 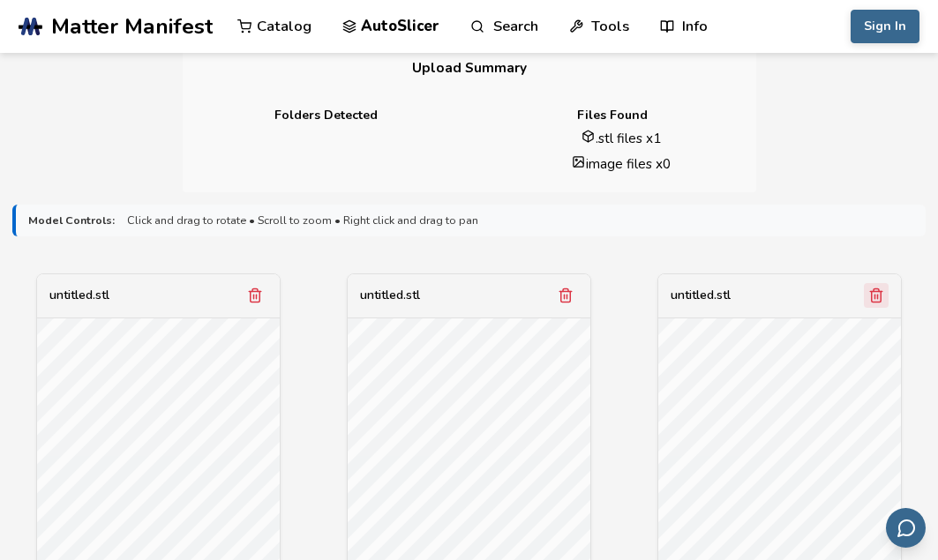 I want to click on h4: Folders Detected, so click(x=326, y=115).